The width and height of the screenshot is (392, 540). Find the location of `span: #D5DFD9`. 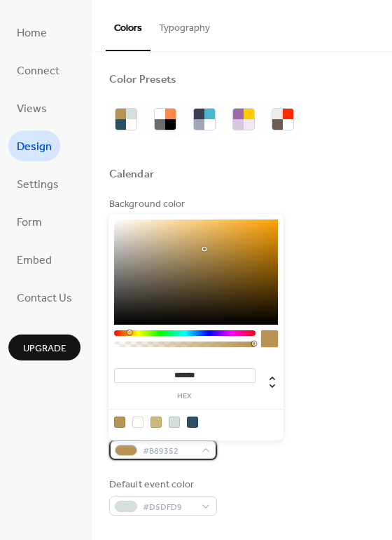

span: #D5DFD9 is located at coordinates (169, 507).